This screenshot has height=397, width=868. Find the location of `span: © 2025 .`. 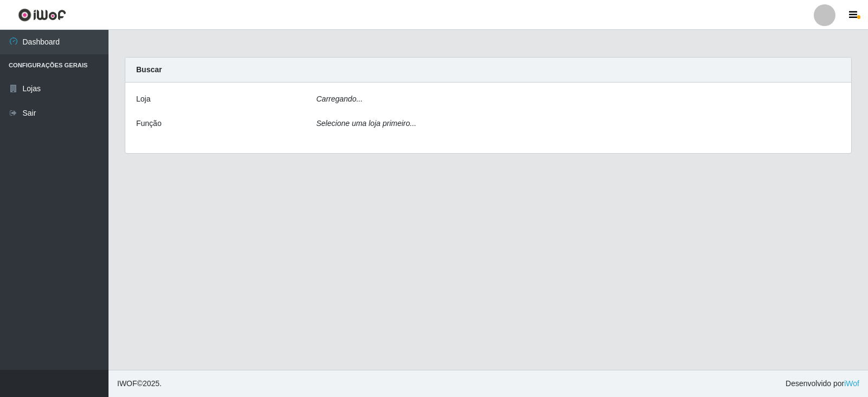

span: © 2025 . is located at coordinates (140, 384).